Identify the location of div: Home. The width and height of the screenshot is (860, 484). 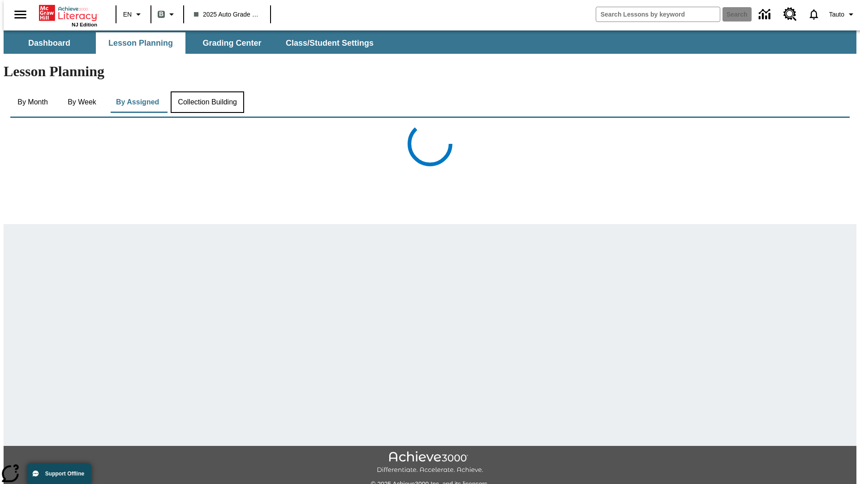
(68, 15).